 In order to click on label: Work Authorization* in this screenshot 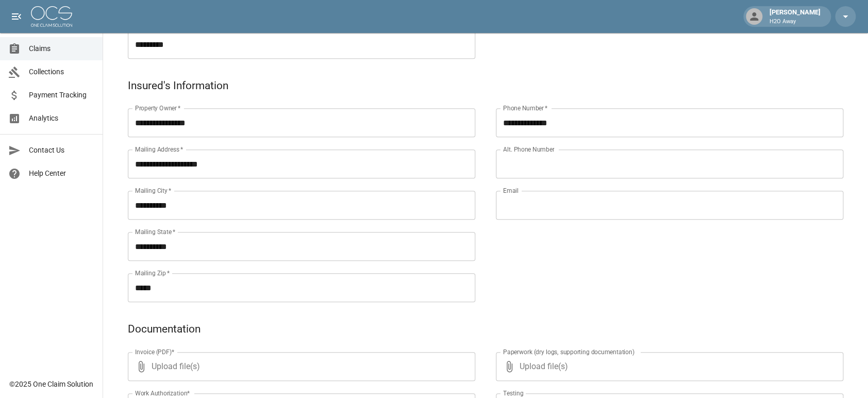, I will do `click(163, 393)`.